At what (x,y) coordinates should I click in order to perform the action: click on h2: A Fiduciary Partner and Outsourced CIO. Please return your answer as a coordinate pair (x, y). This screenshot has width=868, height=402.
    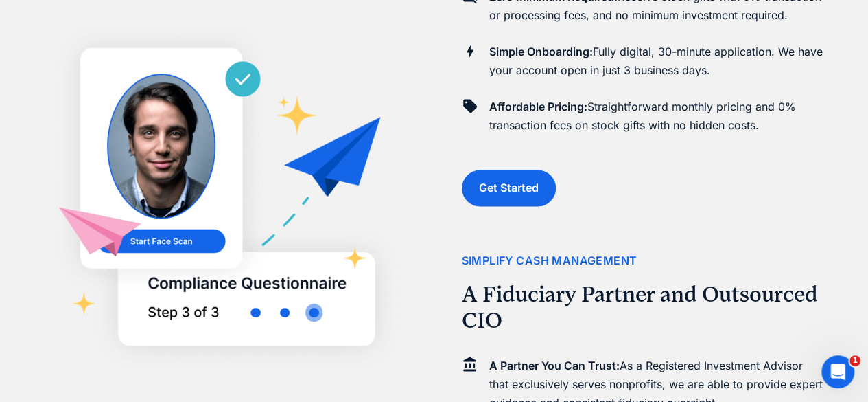
    Looking at the image, I should click on (643, 307).